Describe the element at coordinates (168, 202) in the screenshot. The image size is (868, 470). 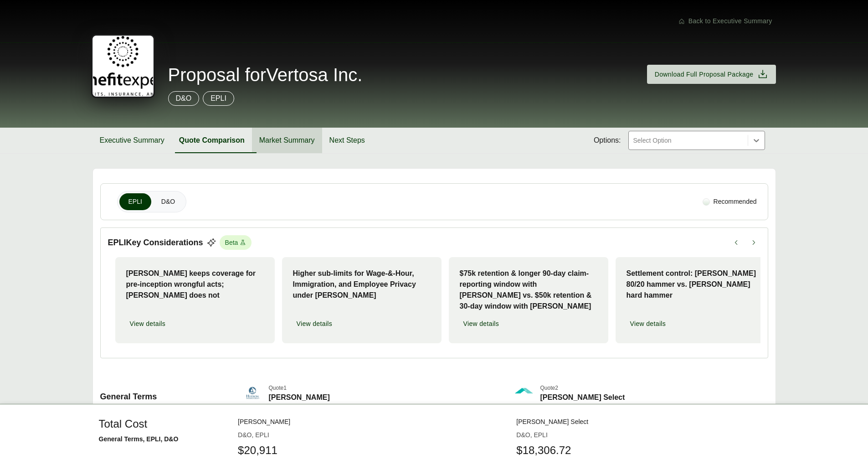
I see `span: D&O` at that location.